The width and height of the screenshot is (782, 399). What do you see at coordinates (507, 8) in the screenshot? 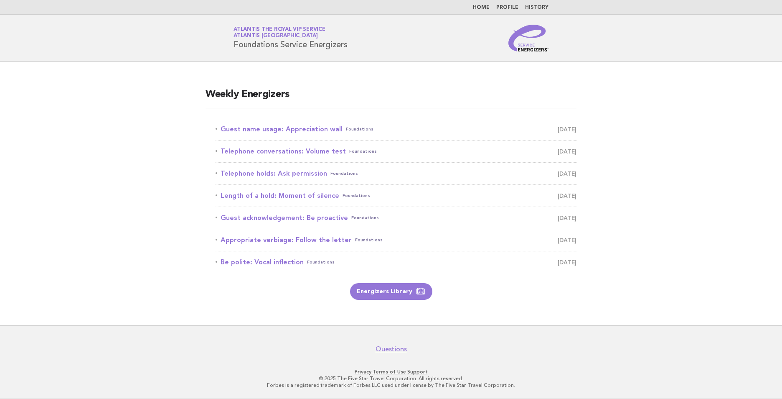
I see `a: Profile` at bounding box center [507, 8].